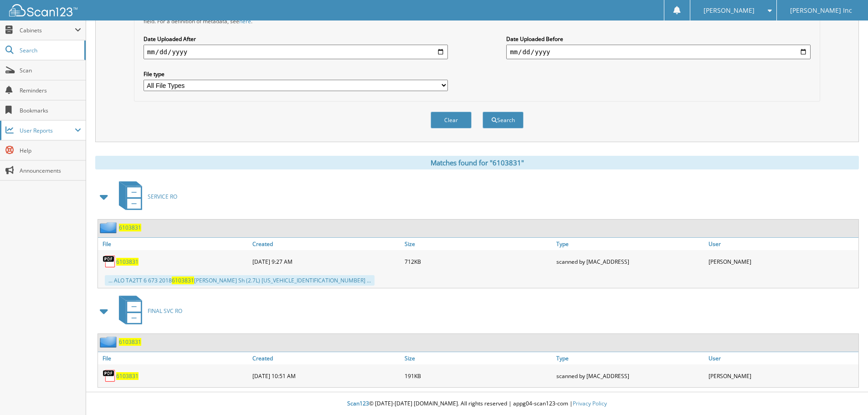 The image size is (868, 415). What do you see at coordinates (47, 130) in the screenshot?
I see `span: User Reports` at bounding box center [47, 130].